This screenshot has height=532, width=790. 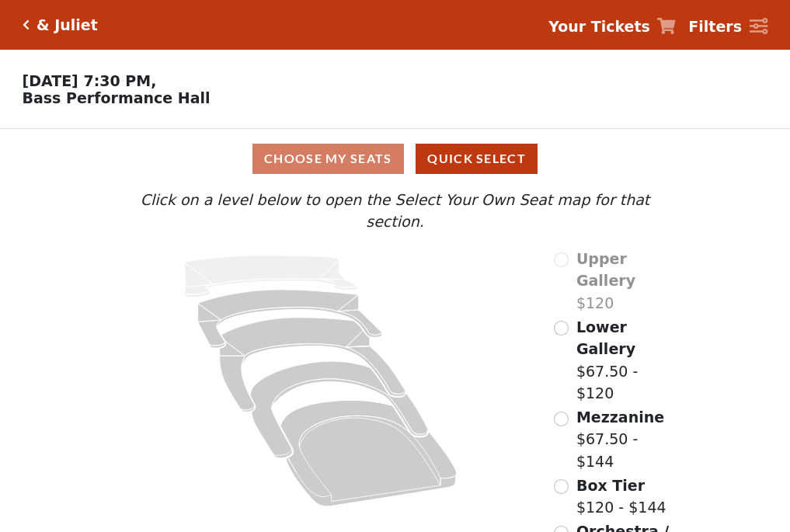 I want to click on span: Mezzanine, so click(x=620, y=417).